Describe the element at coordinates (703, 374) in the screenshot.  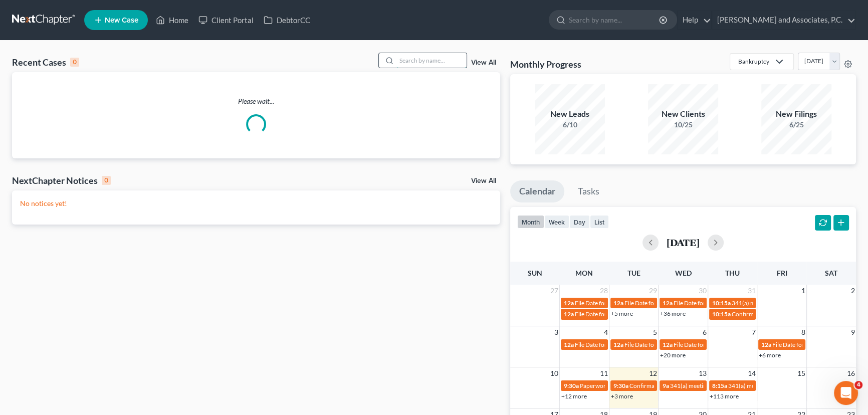
I see `span: 13` at that location.